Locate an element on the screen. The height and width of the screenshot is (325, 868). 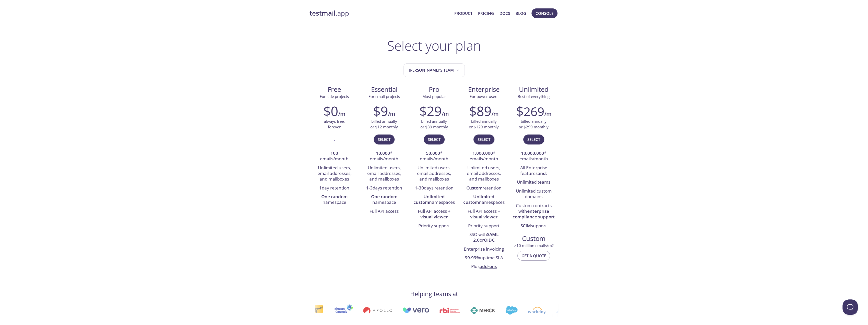
span: Best of everything is located at coordinates (534, 96).